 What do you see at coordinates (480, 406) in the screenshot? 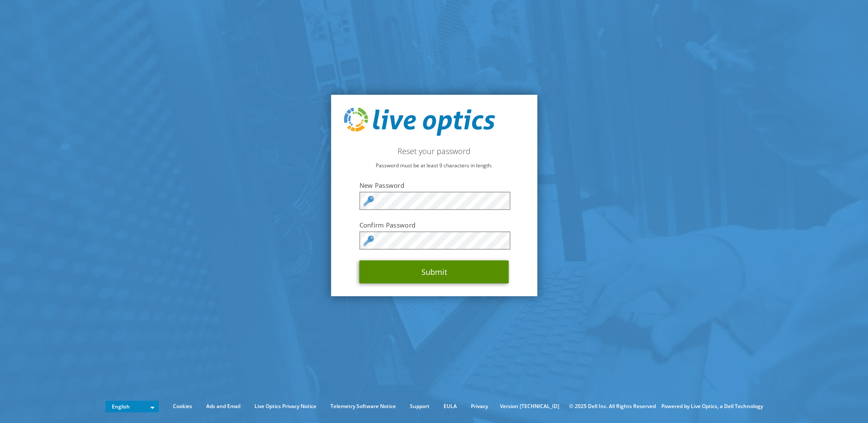
I see `a: Privacy` at bounding box center [480, 406].